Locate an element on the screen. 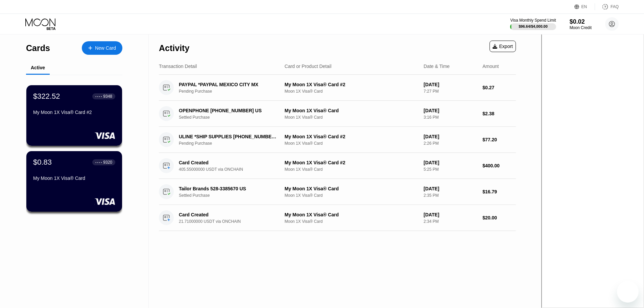 The image size is (644, 308). div: 2:34 PM is located at coordinates (450, 221).